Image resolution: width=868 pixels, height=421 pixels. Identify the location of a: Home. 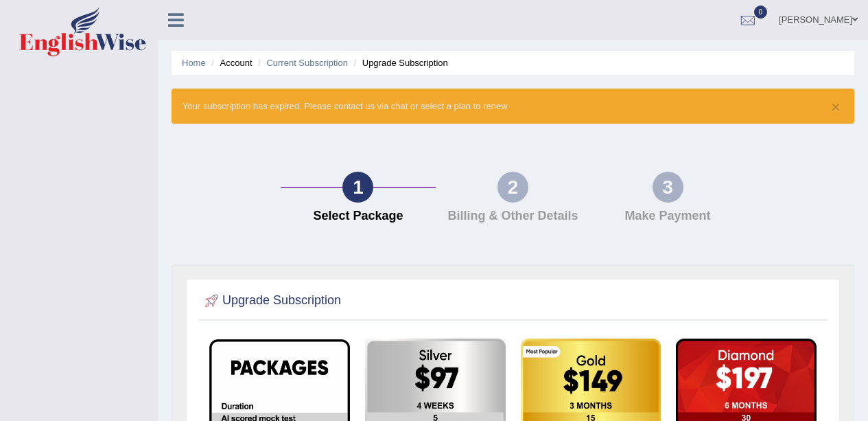
(194, 63).